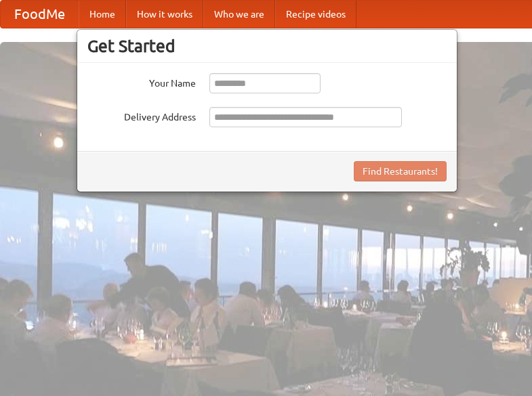 The width and height of the screenshot is (532, 396). What do you see at coordinates (141, 82) in the screenshot?
I see `label: Your Name` at bounding box center [141, 82].